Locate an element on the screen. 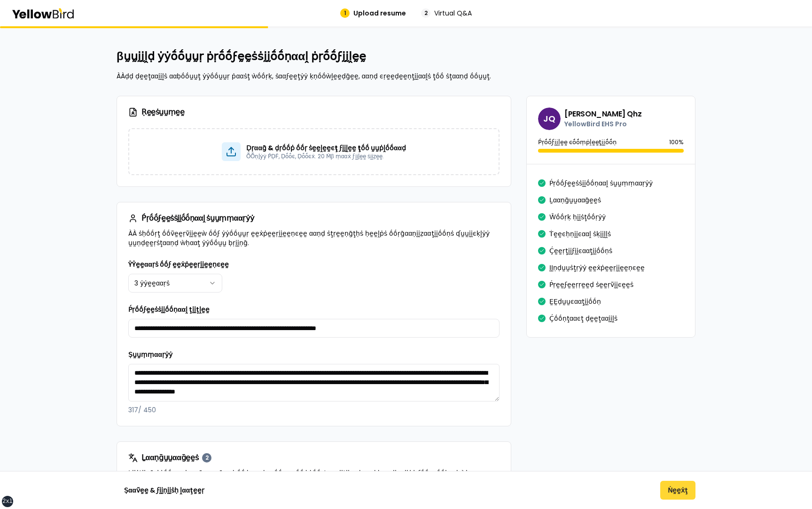 The width and height of the screenshot is (812, 509). p: 317 / 450 is located at coordinates (313, 410).